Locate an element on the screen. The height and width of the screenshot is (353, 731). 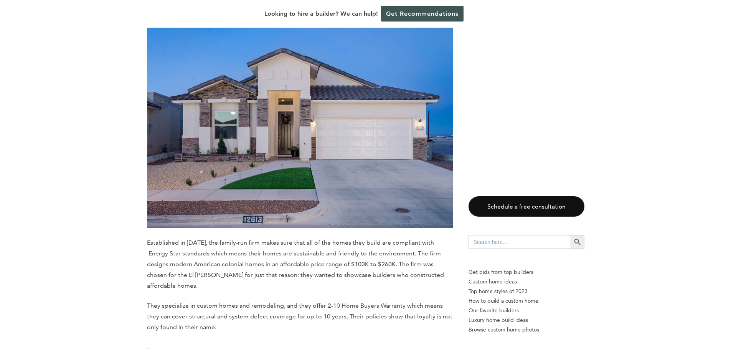
span: They specialize in custom homes and remodeling, and they offer 2-10 Home Buyers Warranty which me... is located at coordinates (300, 316).